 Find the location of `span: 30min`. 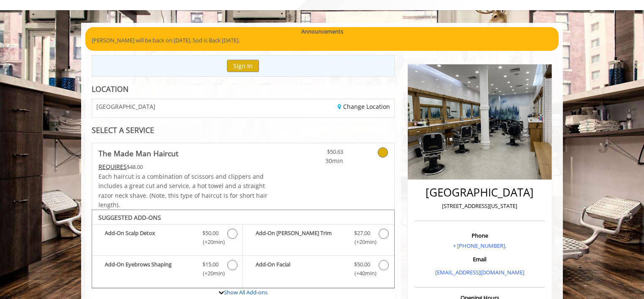

span: 30min is located at coordinates (318, 161).